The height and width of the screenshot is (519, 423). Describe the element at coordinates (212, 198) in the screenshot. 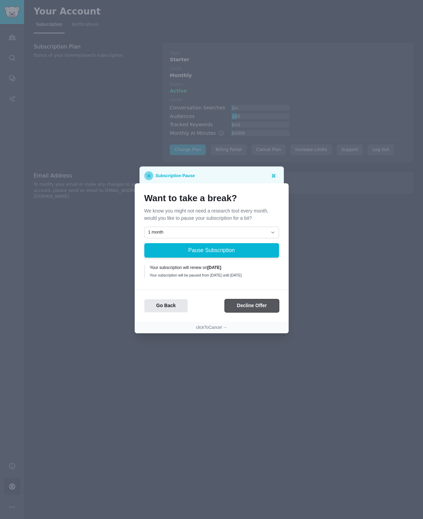

I see `h1: Want to take a break?` at that location.